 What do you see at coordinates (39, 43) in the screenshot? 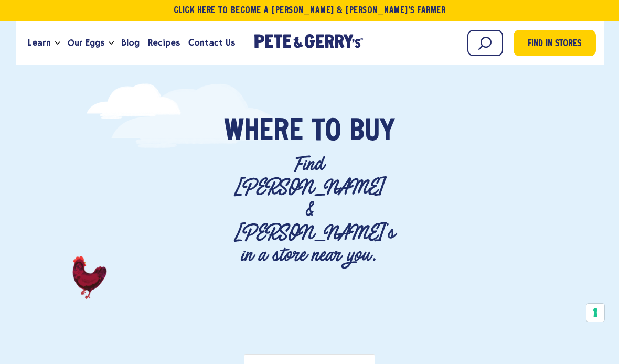
I see `span: Learn` at bounding box center [39, 43].